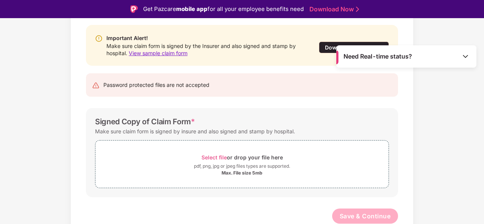 The image size is (484, 224). I want to click on div: or drop your file here, so click(242, 157).